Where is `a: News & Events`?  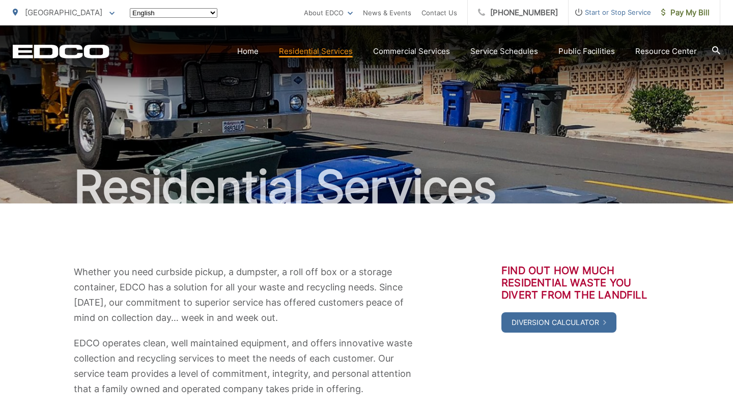 a: News & Events is located at coordinates (387, 13).